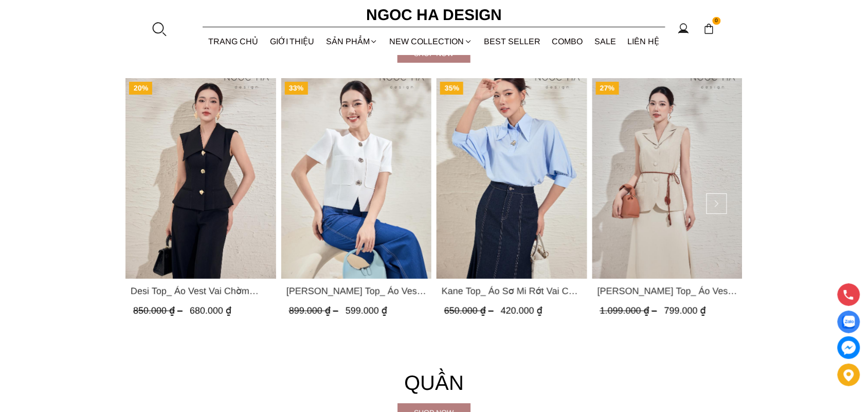 The image size is (868, 412). I want to click on span: 1.099.000 ₫, so click(630, 311).